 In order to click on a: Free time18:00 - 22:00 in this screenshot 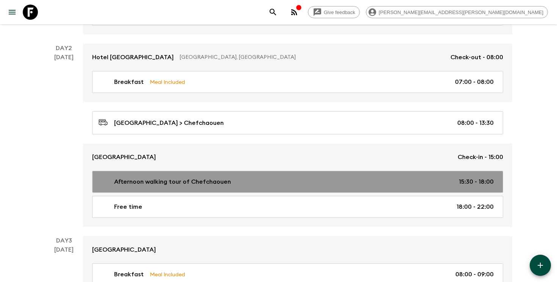, I will do `click(298, 207)`.